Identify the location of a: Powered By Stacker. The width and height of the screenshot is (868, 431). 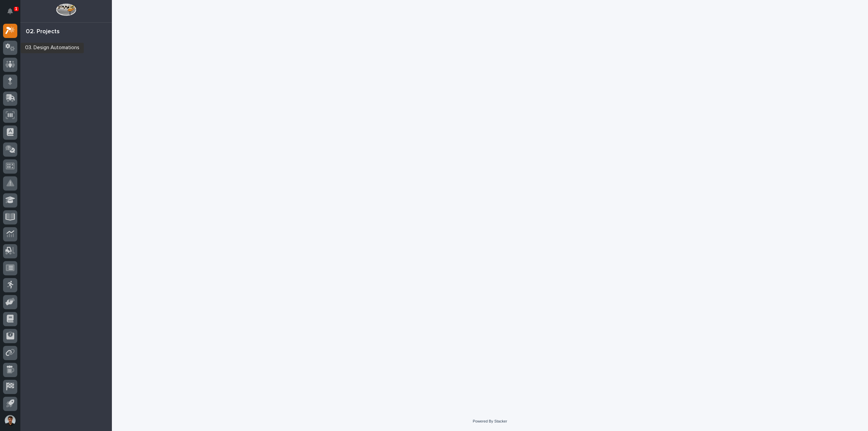
(489, 421).